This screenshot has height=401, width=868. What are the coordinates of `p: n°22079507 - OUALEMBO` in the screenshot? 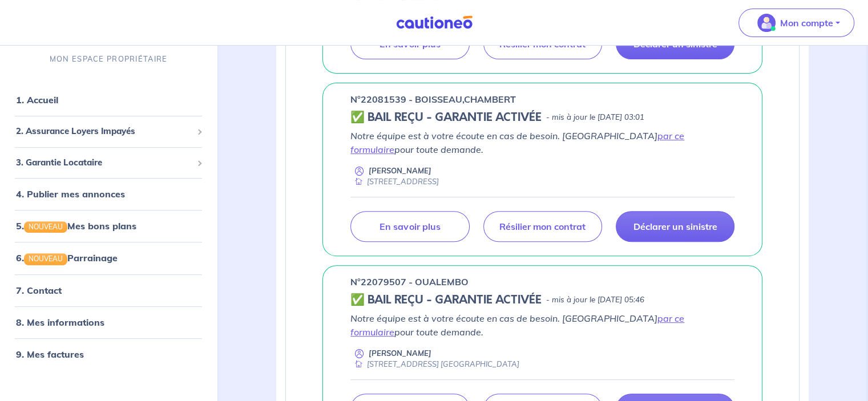 It's located at (409, 282).